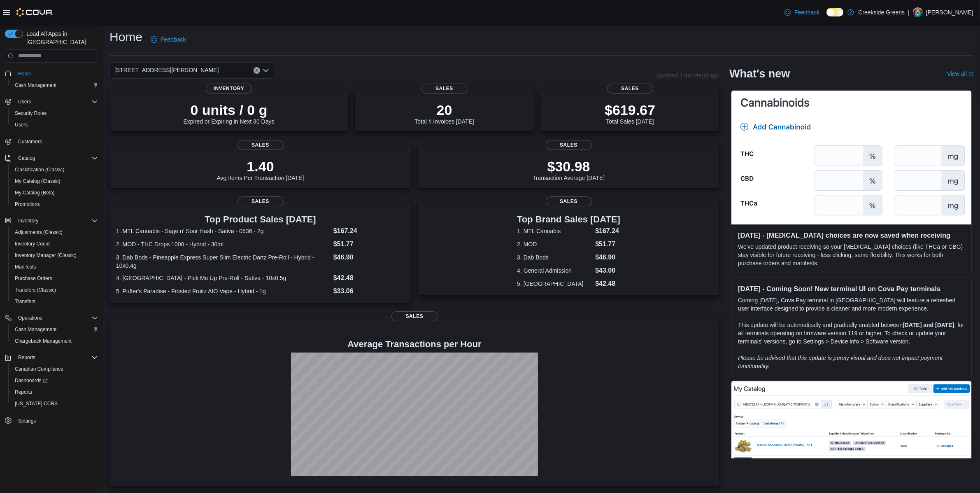 The height and width of the screenshot is (493, 980). What do you see at coordinates (444, 110) in the screenshot?
I see `p: 20` at bounding box center [444, 110].